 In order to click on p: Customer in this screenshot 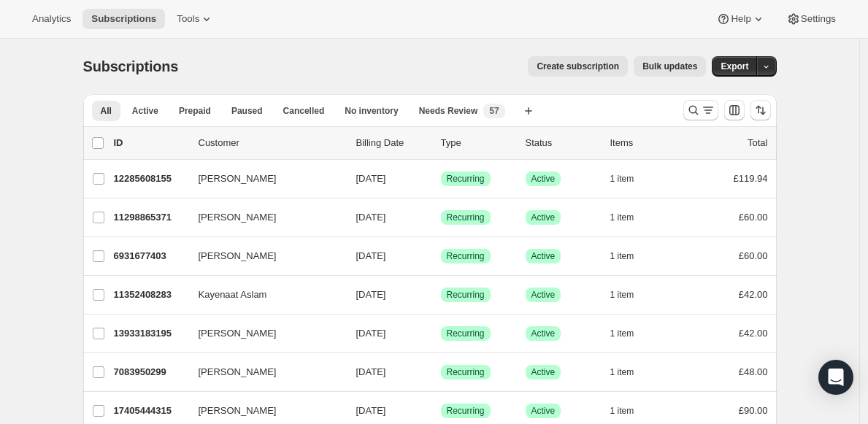, I will do `click(272, 143)`.